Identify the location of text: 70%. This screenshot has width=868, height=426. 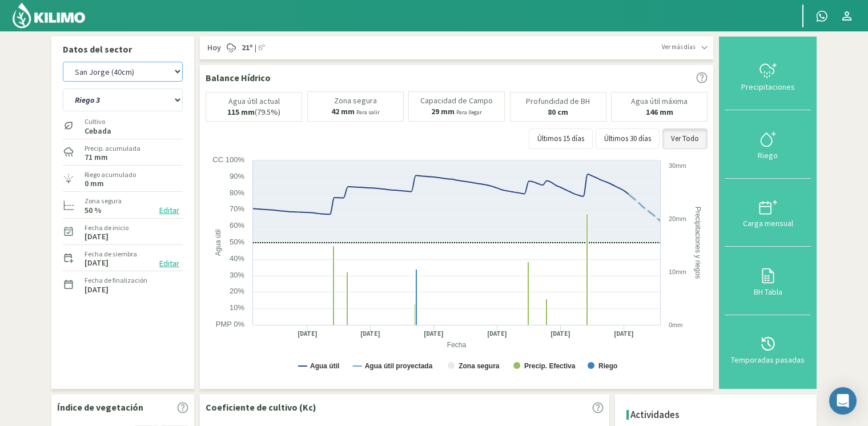
(237, 209).